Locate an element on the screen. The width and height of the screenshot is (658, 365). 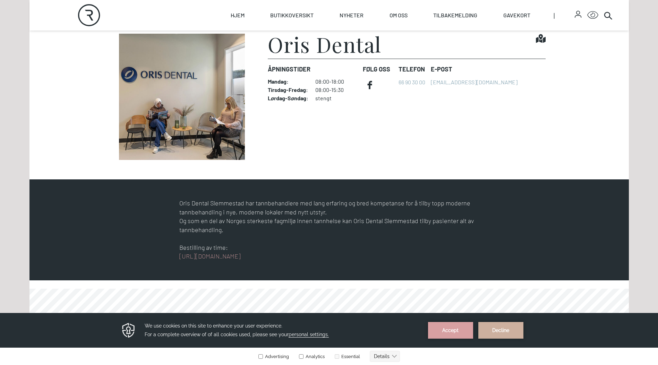
input: Essential is located at coordinates (337, 43).